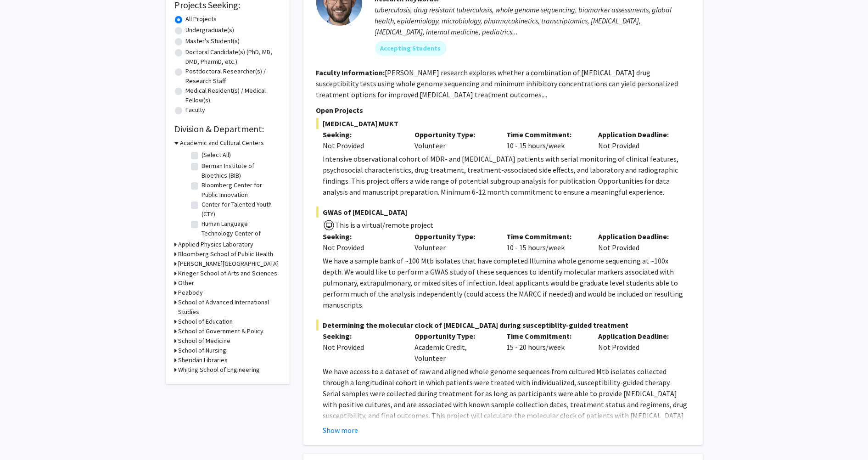 The height and width of the screenshot is (460, 868). I want to click on label: (Select All), so click(217, 155).